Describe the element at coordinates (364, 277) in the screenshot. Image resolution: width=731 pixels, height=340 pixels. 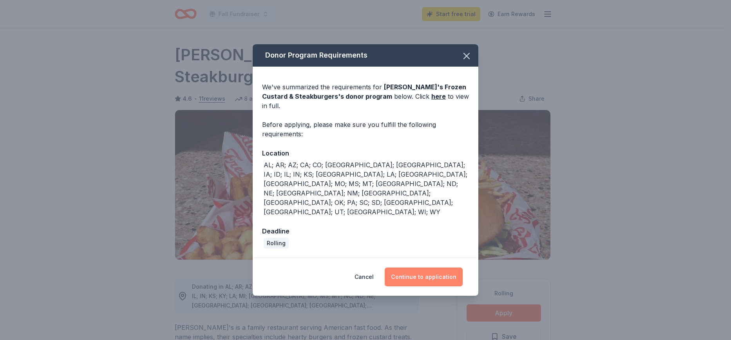
I see `button: Cancel` at that location.